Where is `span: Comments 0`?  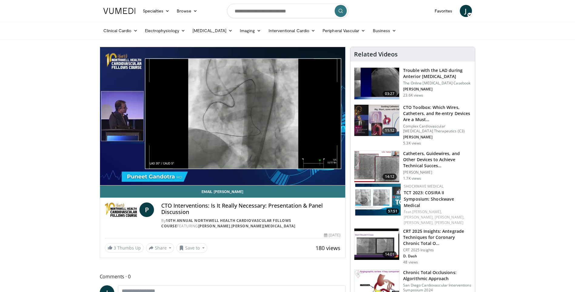 span: Comments 0 is located at coordinates (223, 276).